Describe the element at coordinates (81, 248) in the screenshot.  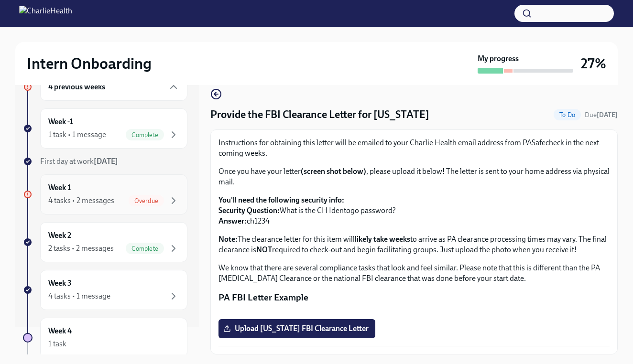
I see `div: 2 tasks • 2 messages` at that location.